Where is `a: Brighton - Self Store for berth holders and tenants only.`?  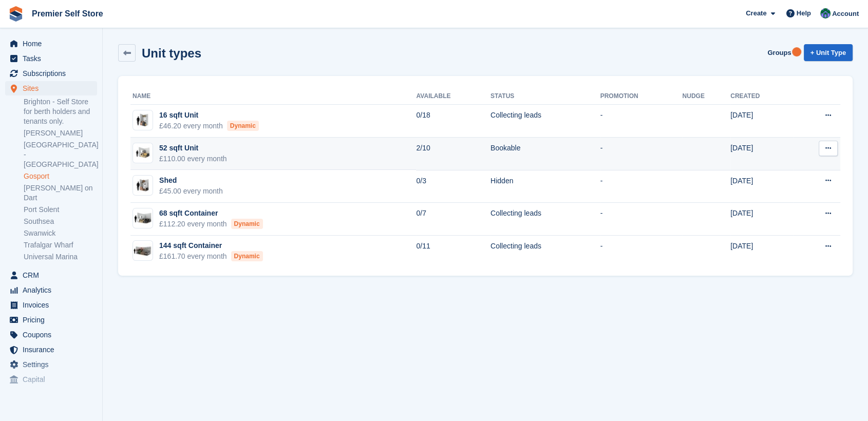
a: Brighton - Self Store for berth holders and tenants only. is located at coordinates (60, 111).